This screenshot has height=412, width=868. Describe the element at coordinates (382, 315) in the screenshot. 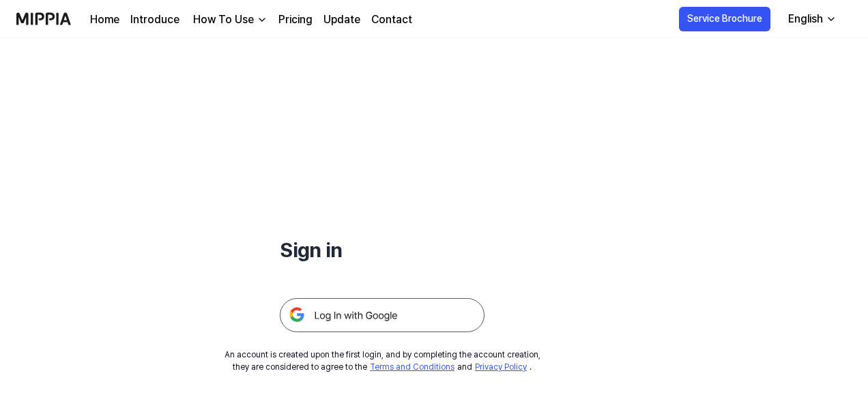

I see `img: 구글 로그인 버튼` at that location.